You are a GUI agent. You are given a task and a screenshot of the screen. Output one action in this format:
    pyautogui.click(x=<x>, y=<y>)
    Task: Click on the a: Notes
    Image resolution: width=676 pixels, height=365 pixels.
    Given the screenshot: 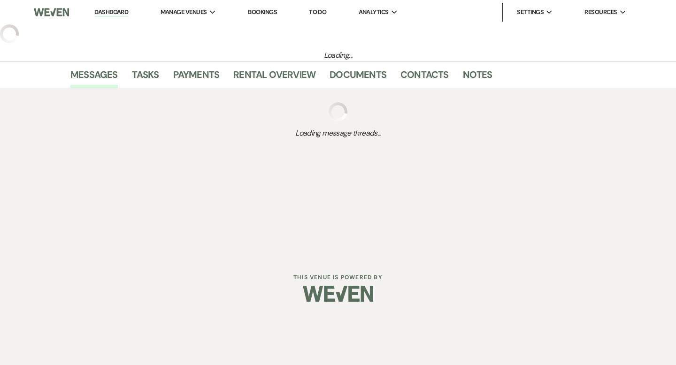 What is the action you would take?
    pyautogui.click(x=477, y=77)
    